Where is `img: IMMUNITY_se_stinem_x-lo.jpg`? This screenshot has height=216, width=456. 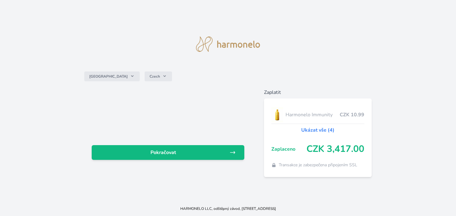 img: IMMUNITY_se_stinem_x-lo.jpg is located at coordinates (277, 115).